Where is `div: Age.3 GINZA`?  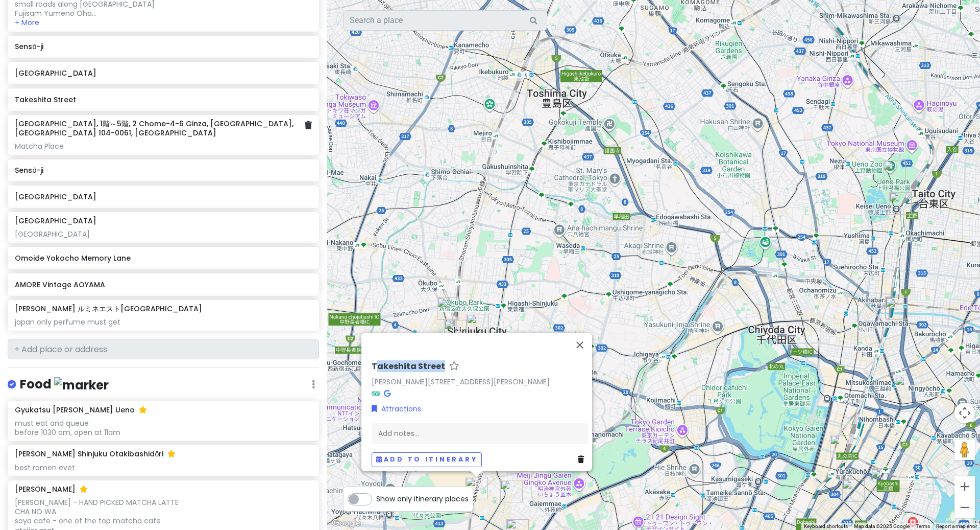 div: Age.3 GINZA is located at coordinates (882, 479).